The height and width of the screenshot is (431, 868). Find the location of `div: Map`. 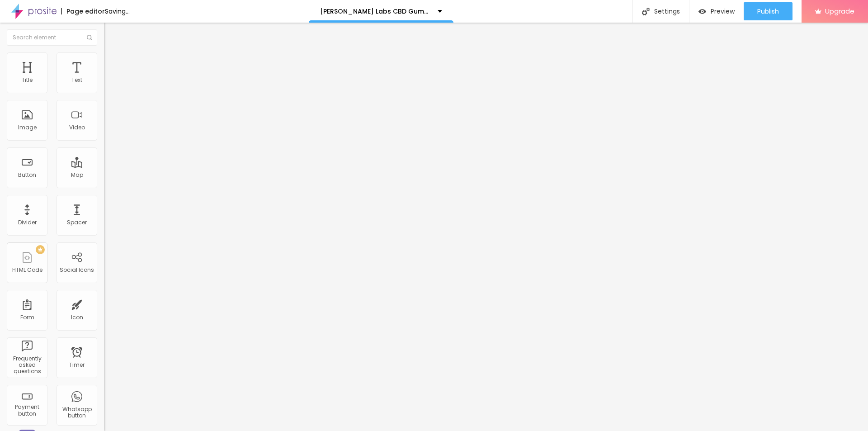

div: Map is located at coordinates (77, 175).